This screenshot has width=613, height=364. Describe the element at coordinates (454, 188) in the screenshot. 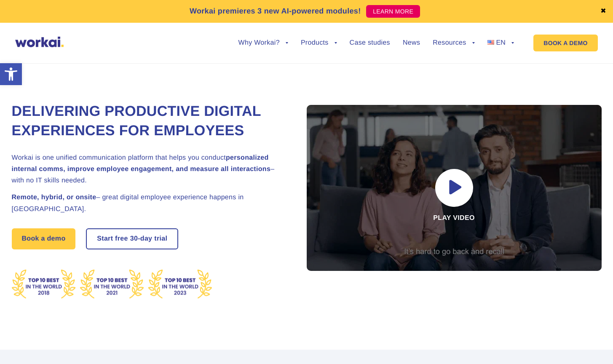

I see `div: Play video` at that location.